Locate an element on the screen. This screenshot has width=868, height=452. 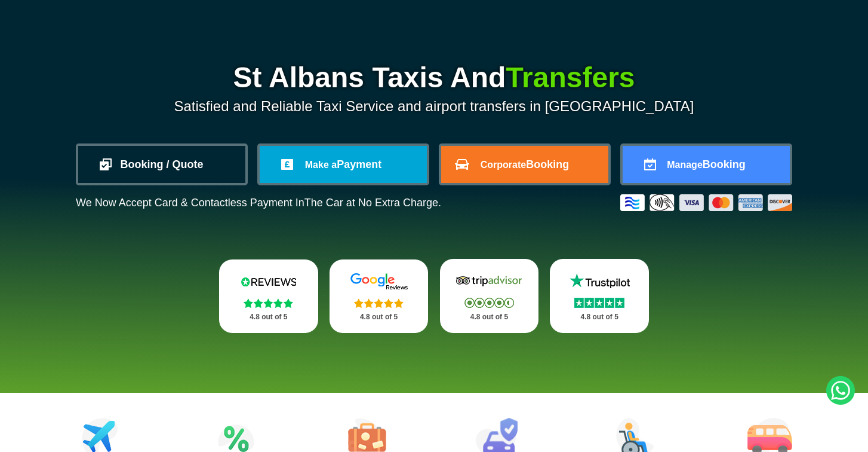
img: Reviews.io is located at coordinates (268, 281).